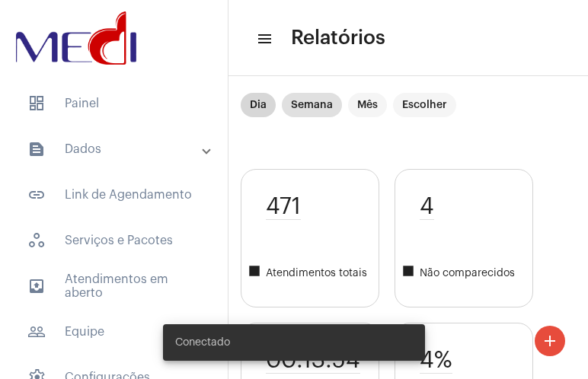  What do you see at coordinates (113, 195) in the screenshot?
I see `span: Link de Agendamento` at bounding box center [113, 195].